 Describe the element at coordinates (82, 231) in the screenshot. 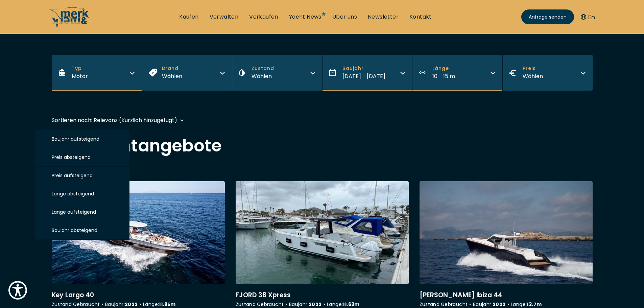

I see `button: Baujahr absteigend` at that location.